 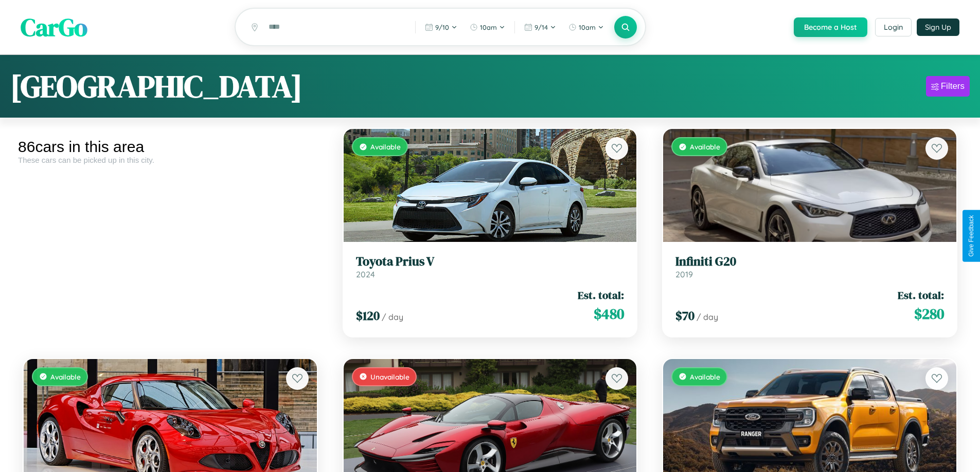 What do you see at coordinates (170, 147) in the screenshot?
I see `div: 86 cars in this area` at bounding box center [170, 147].